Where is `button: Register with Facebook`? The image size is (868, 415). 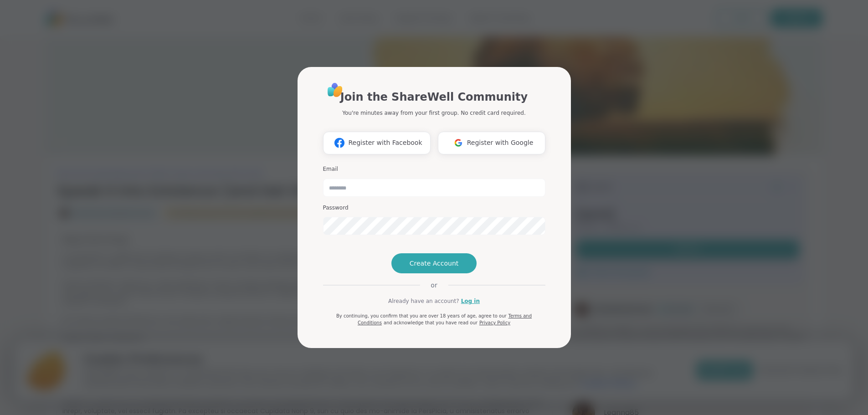 button: Register with Facebook is located at coordinates (377, 143).